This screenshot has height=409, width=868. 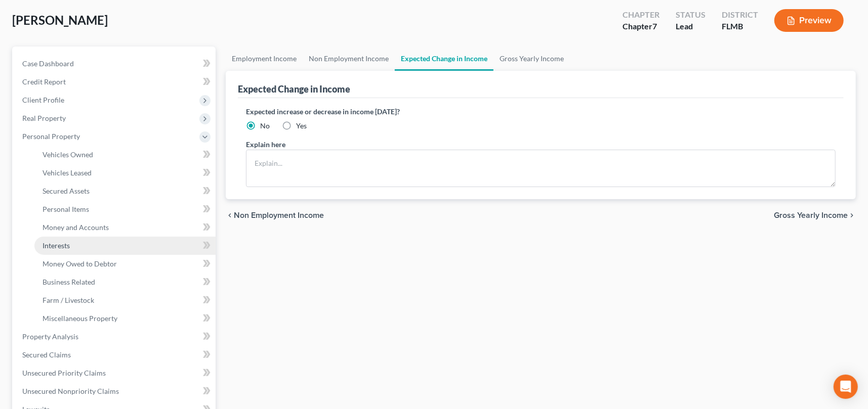 What do you see at coordinates (264, 59) in the screenshot?
I see `a: Employment Income` at bounding box center [264, 59].